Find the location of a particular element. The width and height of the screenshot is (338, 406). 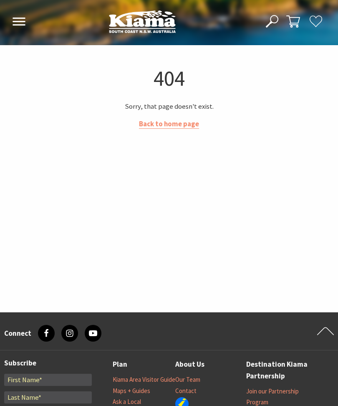

h3: Connect is located at coordinates (18, 333).